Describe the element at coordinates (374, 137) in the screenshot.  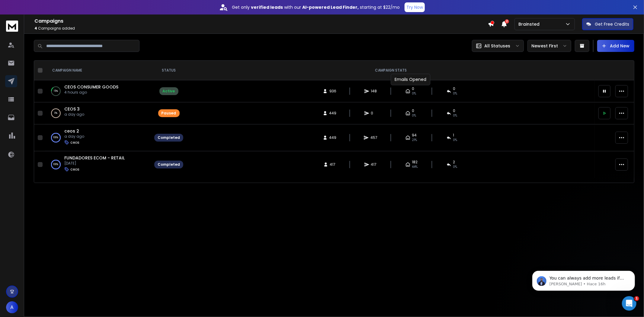
I see `span: 457` at that location.